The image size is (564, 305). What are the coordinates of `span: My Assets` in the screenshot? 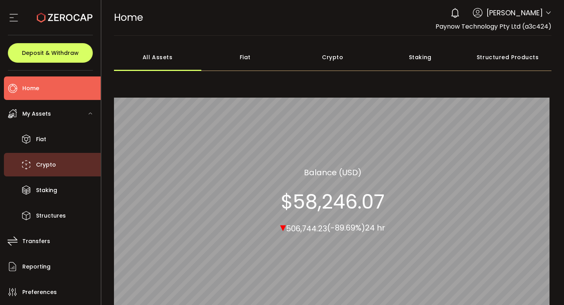 It's located at (36, 114).